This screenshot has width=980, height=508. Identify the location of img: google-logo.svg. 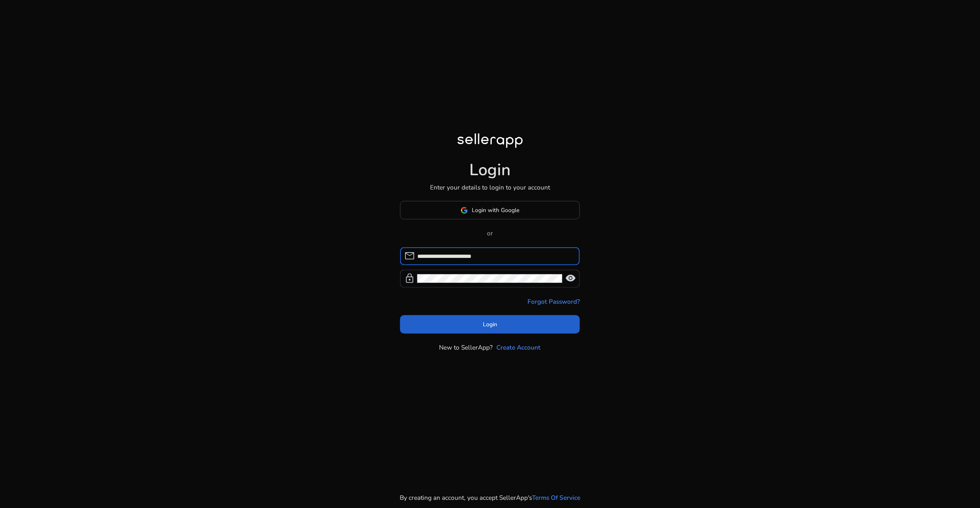
(464, 210).